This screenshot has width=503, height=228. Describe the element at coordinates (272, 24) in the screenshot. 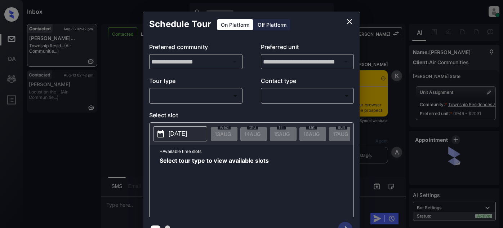

I see `div: Off Platform` at that location.